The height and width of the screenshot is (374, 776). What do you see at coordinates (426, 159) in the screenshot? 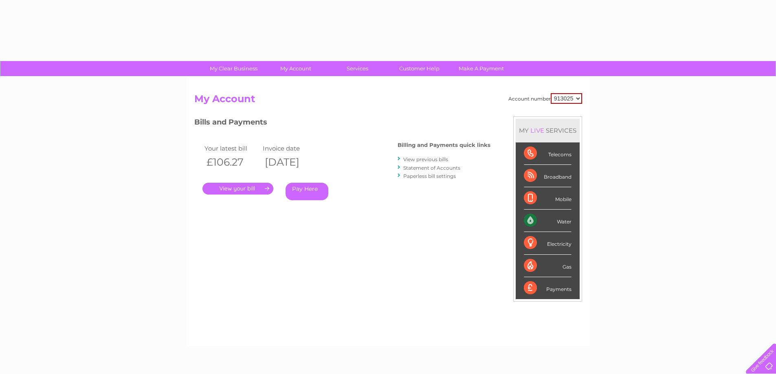
I see `a: View previous bills` at bounding box center [426, 159].